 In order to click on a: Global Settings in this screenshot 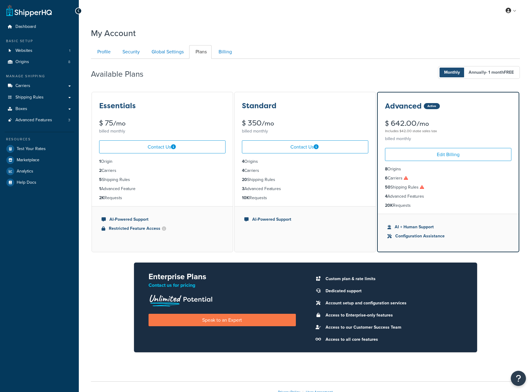, I will do `click(167, 52)`.